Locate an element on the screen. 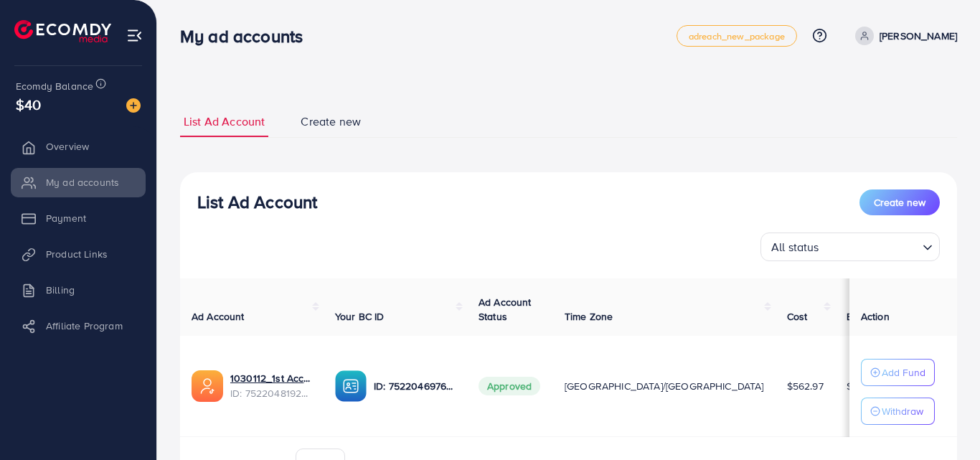  span: $562.97 is located at coordinates (805, 386).